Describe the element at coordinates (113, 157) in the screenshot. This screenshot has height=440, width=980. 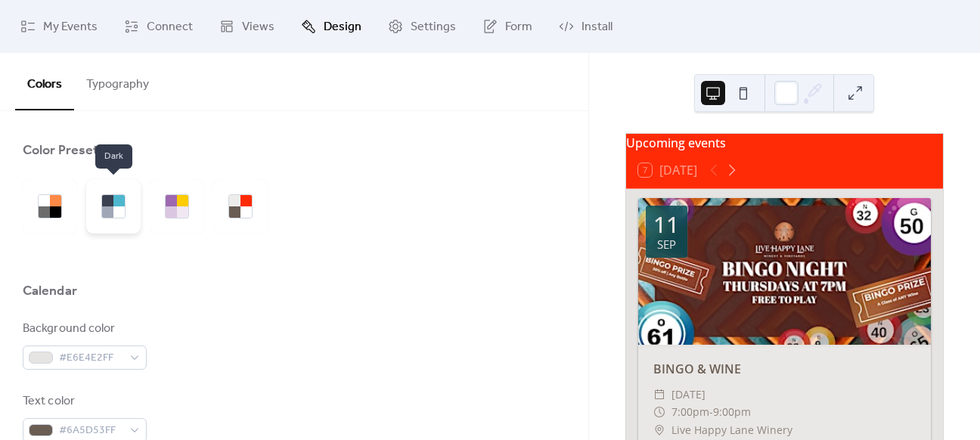
I see `span: Dark` at that location.